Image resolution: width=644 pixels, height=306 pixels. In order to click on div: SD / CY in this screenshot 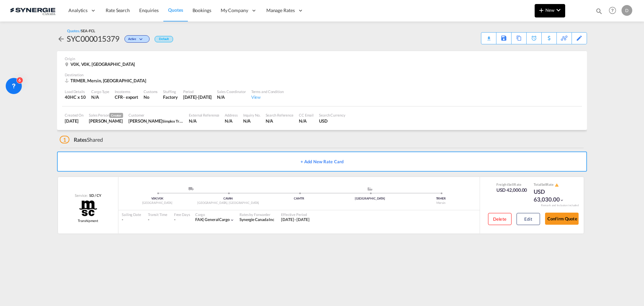, I will do `click(94, 195)`.